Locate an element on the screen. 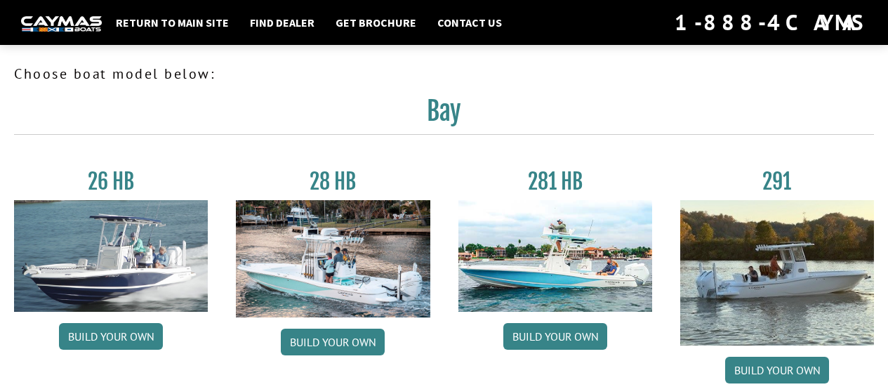 The height and width of the screenshot is (387, 888). h3: 281 HB is located at coordinates (555, 181).